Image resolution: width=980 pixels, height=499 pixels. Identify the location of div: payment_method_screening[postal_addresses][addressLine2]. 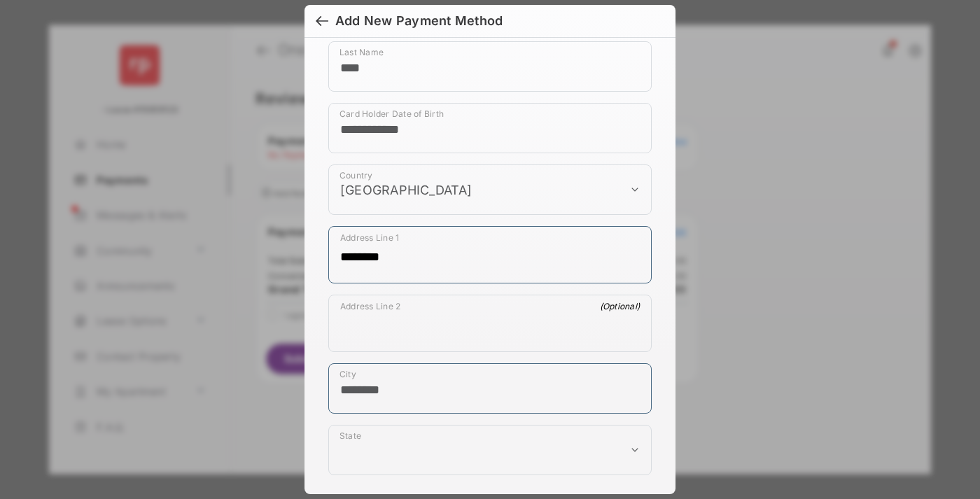
(490, 324).